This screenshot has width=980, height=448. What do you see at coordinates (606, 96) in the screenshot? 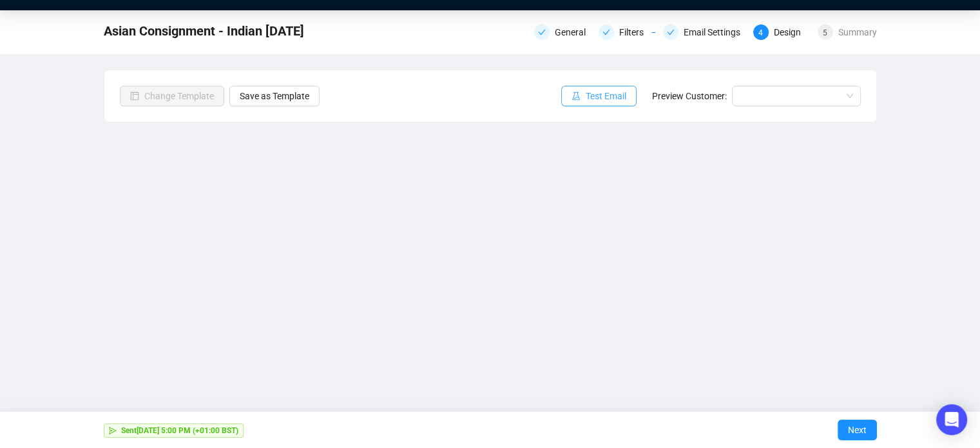
I see `span: Test Email` at bounding box center [606, 96].